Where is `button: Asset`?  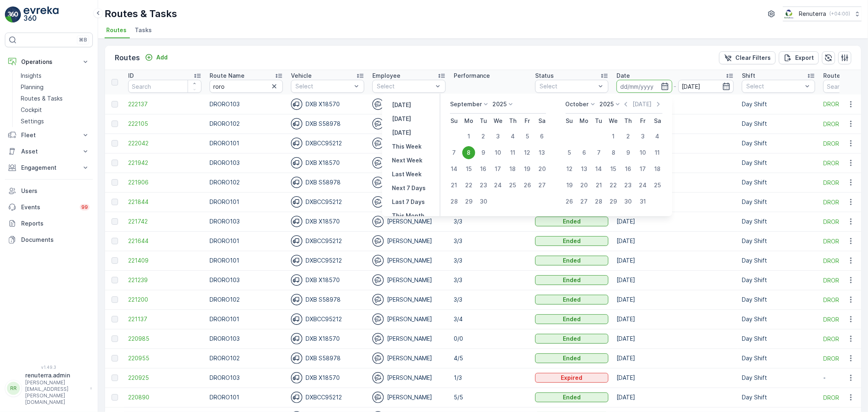
button: Asset is located at coordinates (49, 152).